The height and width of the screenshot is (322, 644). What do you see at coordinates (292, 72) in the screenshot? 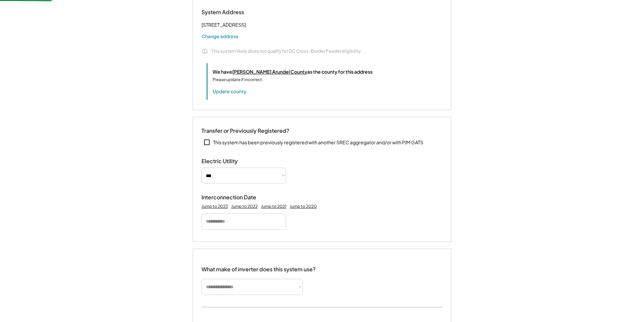
I see `div: We have as the county for this address` at bounding box center [292, 72].